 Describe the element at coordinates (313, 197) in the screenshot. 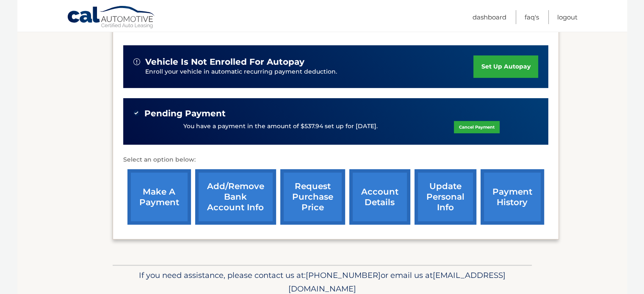

I see `a: request purchase price` at that location.